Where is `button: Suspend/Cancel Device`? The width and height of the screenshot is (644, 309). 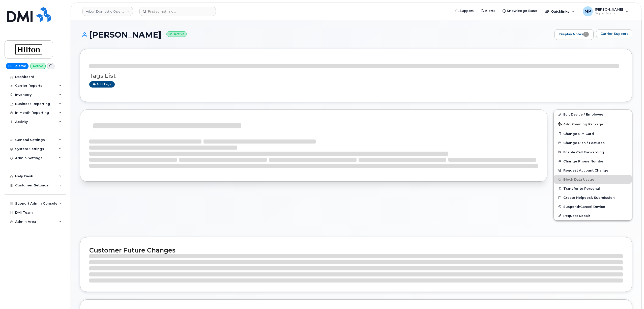 button: Suspend/Cancel Device is located at coordinates (593, 207).